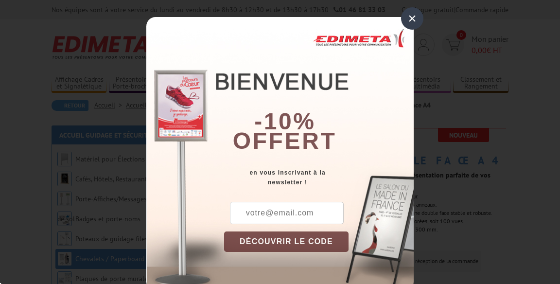 The image size is (560, 284). I want to click on button: DÉCOUVRIR LE CODE, so click(286, 242).